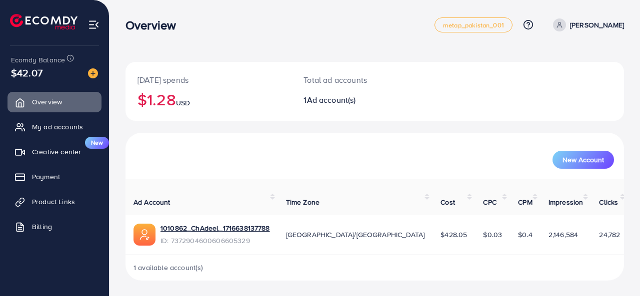 The height and width of the screenshot is (296, 640). What do you see at coordinates (353, 100) in the screenshot?
I see `h2: 1` at bounding box center [353, 100].